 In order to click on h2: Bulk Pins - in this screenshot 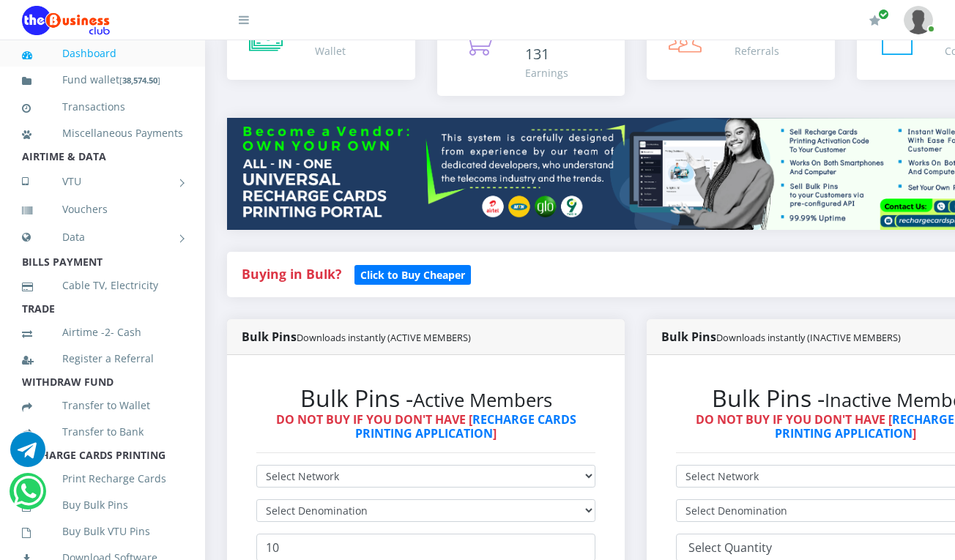, I will do `click(425, 399)`.